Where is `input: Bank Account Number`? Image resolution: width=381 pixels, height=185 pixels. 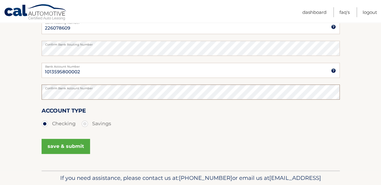
input: Bank Account Number is located at coordinates (191, 70).